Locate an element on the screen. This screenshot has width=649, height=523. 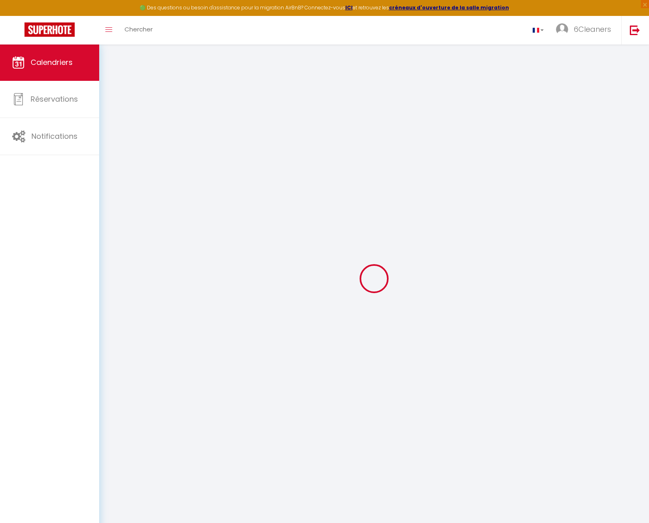
span: 6Cleaners is located at coordinates (592, 29).